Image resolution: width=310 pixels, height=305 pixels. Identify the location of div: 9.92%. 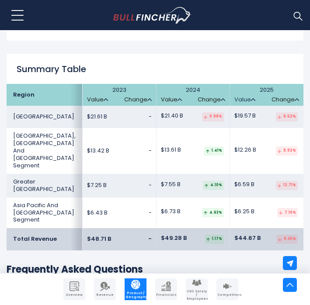
(286, 151).